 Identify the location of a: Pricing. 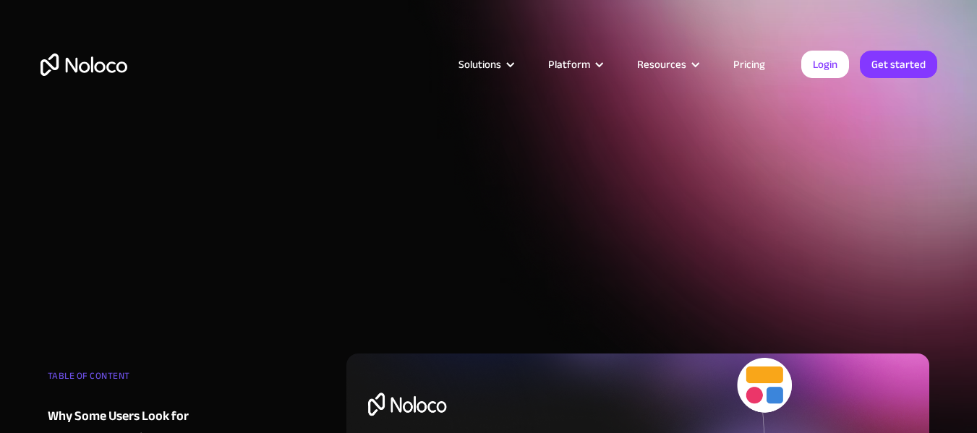
(749, 64).